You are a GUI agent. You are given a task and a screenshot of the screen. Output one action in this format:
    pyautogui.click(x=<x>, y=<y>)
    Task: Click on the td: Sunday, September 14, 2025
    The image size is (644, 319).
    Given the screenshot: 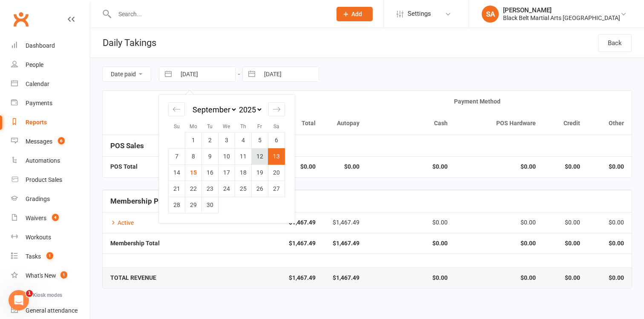 What is the action you would take?
    pyautogui.click(x=177, y=172)
    